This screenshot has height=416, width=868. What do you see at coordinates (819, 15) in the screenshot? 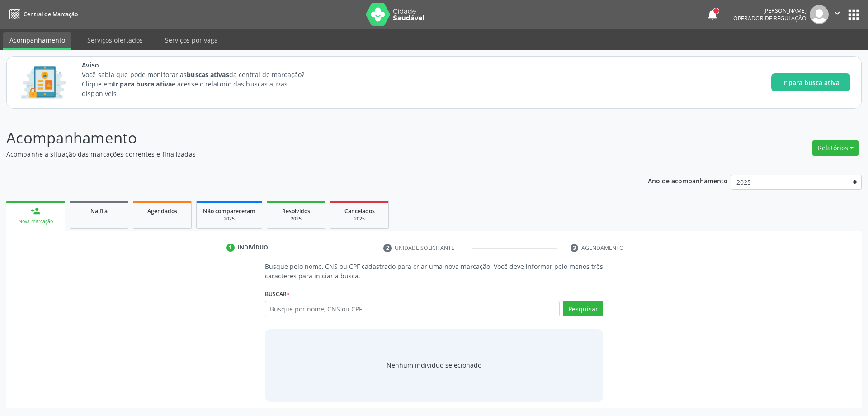
I see `img: img` at bounding box center [819, 15].